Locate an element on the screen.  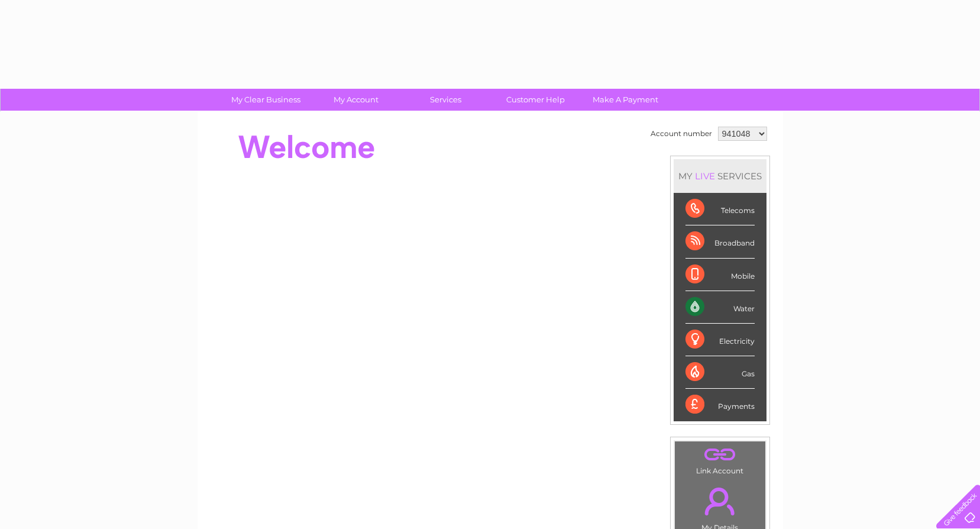
div: Telecoms is located at coordinates (720, 209).